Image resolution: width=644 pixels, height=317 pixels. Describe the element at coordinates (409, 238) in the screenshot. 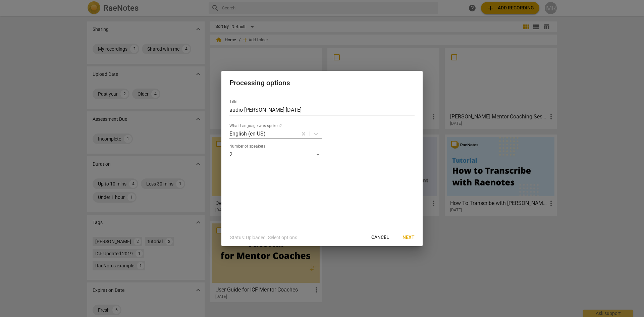

I see `span: Next` at that location.